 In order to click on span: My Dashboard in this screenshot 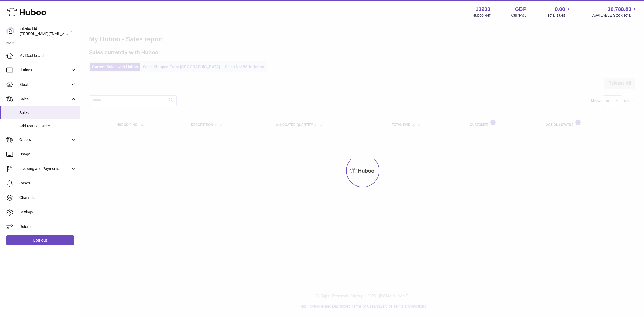, I will do `click(48, 56)`.